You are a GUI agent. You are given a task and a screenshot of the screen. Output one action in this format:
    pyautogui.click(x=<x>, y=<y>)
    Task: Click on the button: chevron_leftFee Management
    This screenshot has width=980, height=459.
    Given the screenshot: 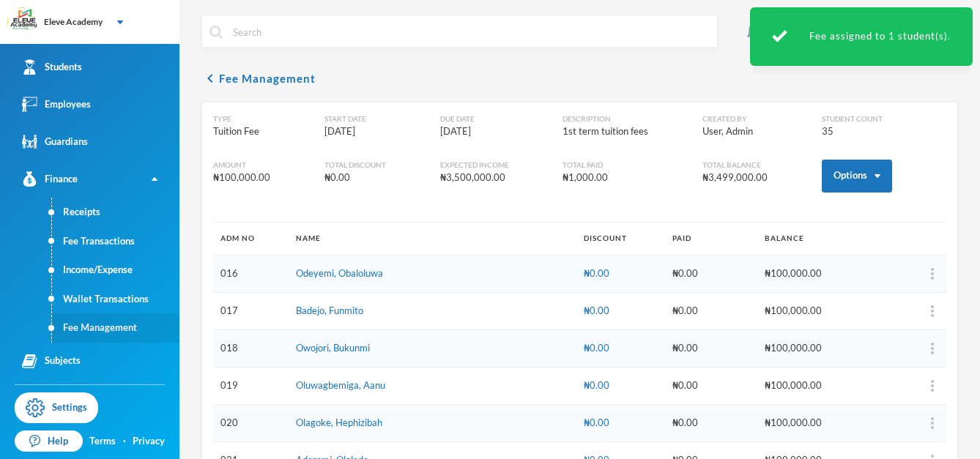 What is the action you would take?
    pyautogui.click(x=259, y=79)
    